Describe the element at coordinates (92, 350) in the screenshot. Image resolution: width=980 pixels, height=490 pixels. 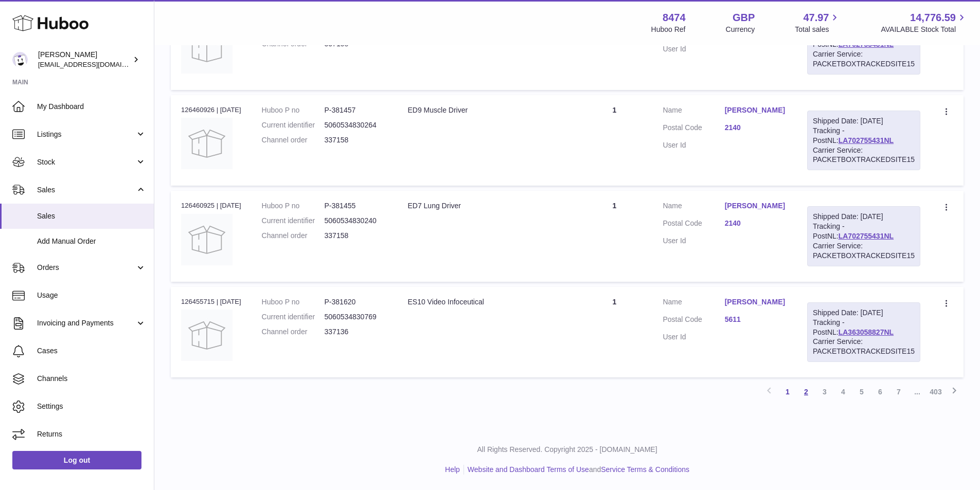
I see `span: Cases` at that location.